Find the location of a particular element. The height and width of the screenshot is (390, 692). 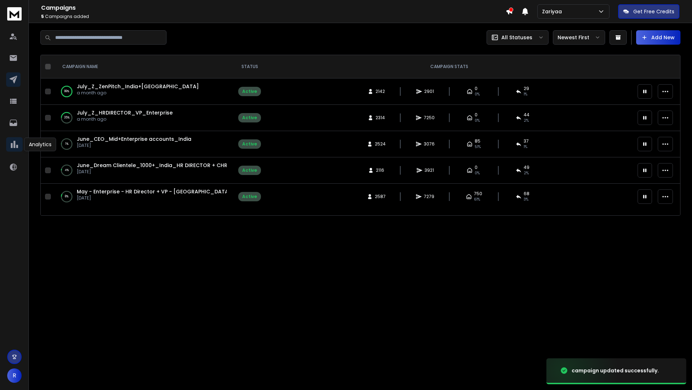

span: 2314 is located at coordinates (380, 118).